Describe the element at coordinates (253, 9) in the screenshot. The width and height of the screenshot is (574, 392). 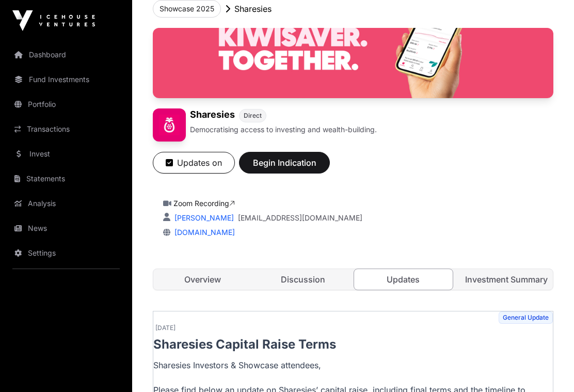
I see `p: Sharesies` at that location.